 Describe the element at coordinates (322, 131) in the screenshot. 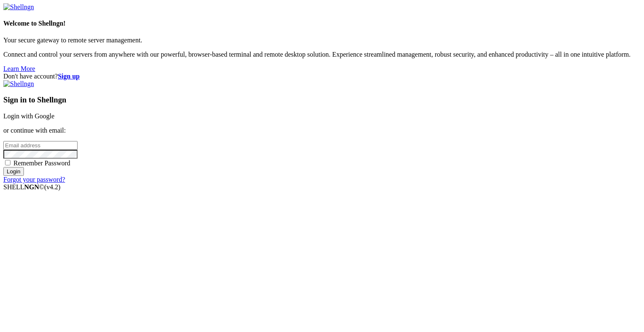

I see `p: or continue with email:` at that location.